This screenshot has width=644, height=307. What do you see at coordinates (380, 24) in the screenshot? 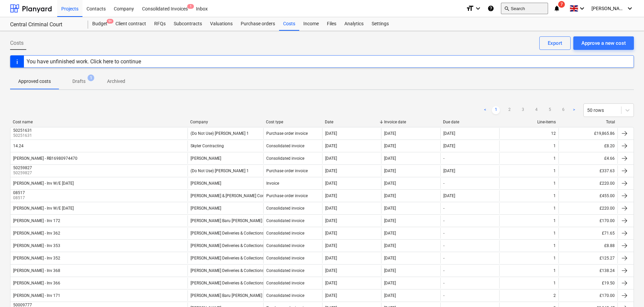
I see `div: Settings` at bounding box center [380, 24].